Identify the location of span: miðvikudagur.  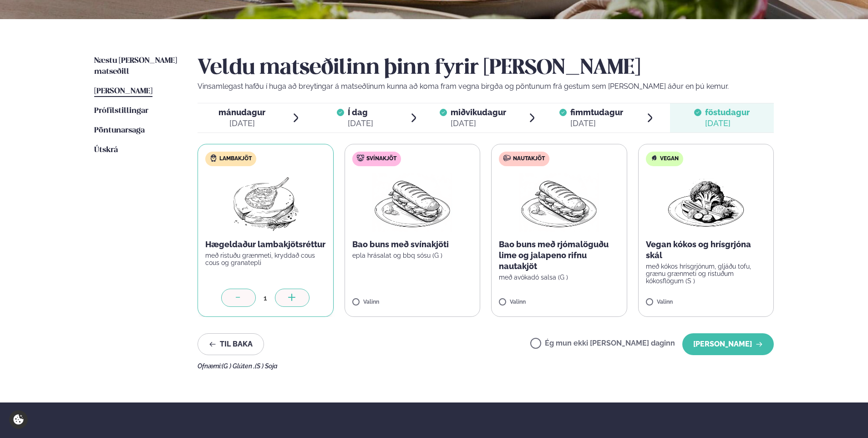
(478, 112).